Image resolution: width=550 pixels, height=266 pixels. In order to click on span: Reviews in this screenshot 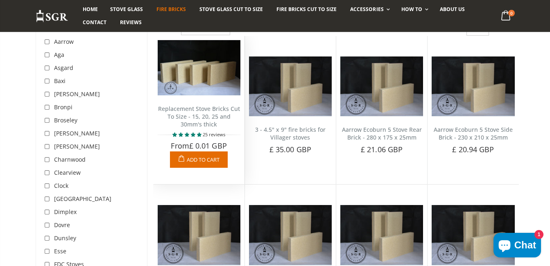, I will do `click(131, 22)`.